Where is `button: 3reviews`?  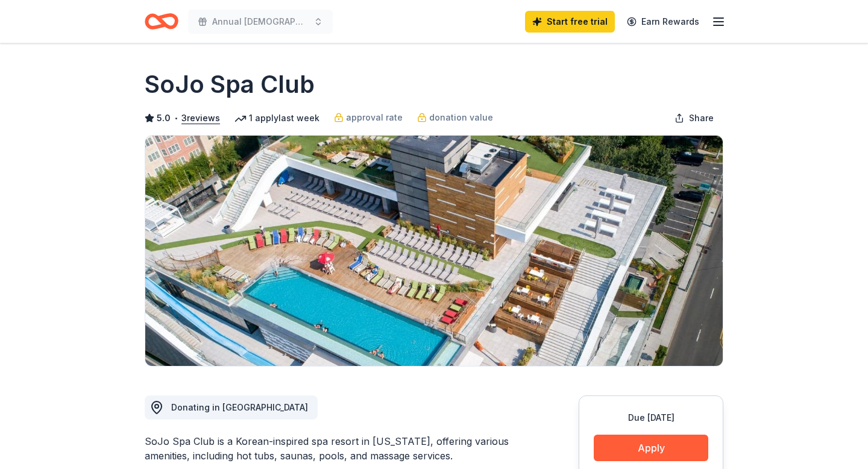 button: 3reviews is located at coordinates (201, 118).